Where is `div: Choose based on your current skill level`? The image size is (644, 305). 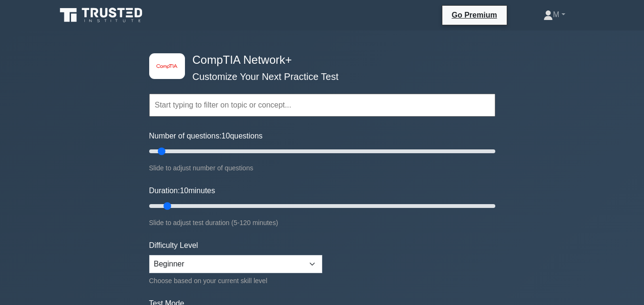 div: Choose based on your current skill level is located at coordinates (236, 281).